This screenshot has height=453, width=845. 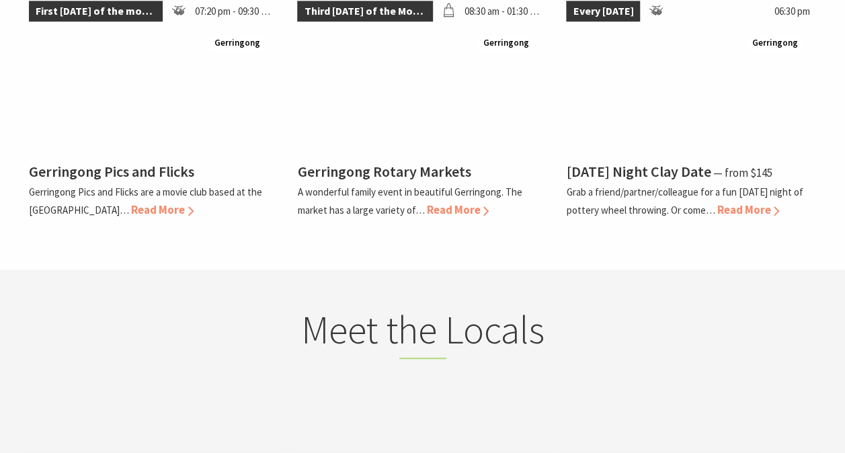 What do you see at coordinates (742, 173) in the screenshot?
I see `span: ⁠— from $145` at bounding box center [742, 173].